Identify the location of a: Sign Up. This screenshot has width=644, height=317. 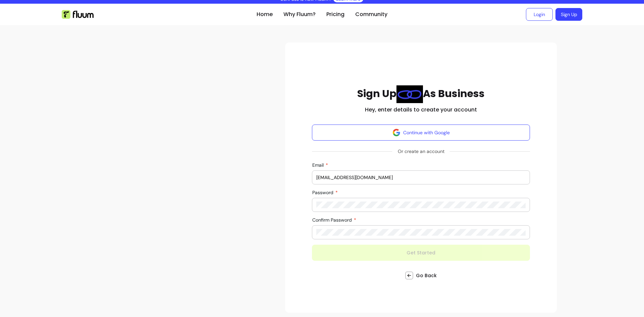
(569, 14).